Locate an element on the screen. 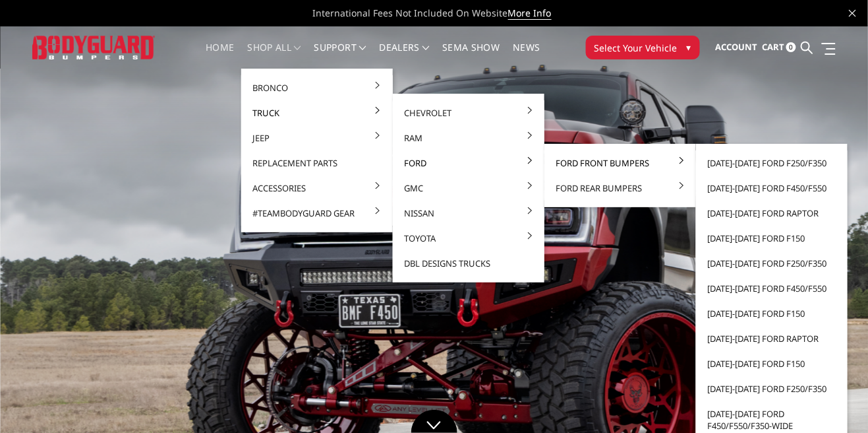 This screenshot has width=868, height=433. a: SEMA Show is located at coordinates (470, 56).